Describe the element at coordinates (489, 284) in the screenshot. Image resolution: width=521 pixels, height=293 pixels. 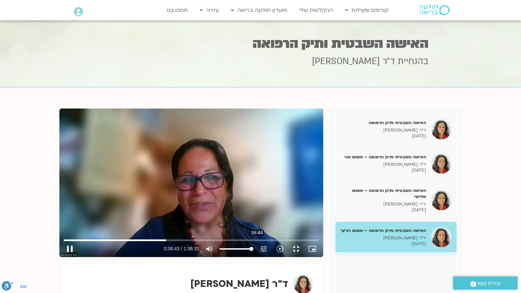
I see `span: יצירת קשר` at that location.